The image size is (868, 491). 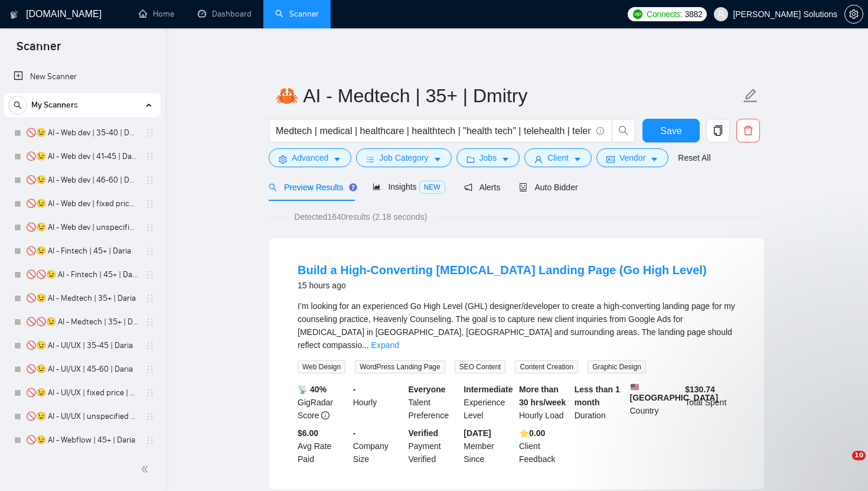 What do you see at coordinates (469, 187) in the screenshot?
I see `span: notification` at bounding box center [469, 187].